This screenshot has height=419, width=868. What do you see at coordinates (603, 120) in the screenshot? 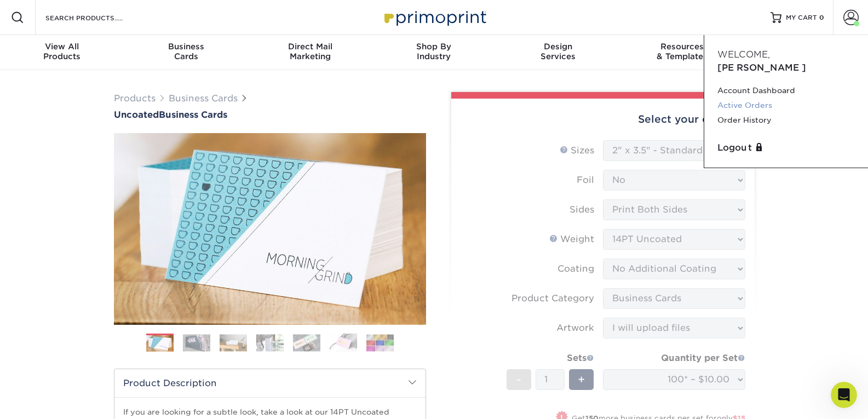
I see `div: Select your options:` at bounding box center [603, 120].